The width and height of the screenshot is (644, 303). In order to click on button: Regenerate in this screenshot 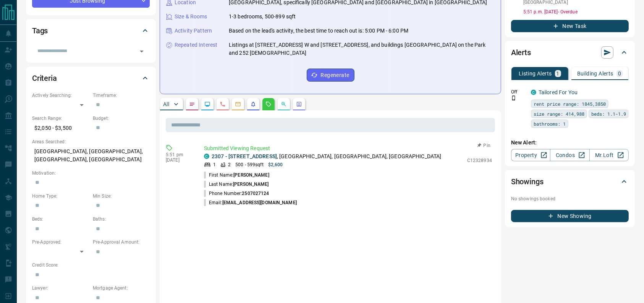, I will do `click(331, 75)`.